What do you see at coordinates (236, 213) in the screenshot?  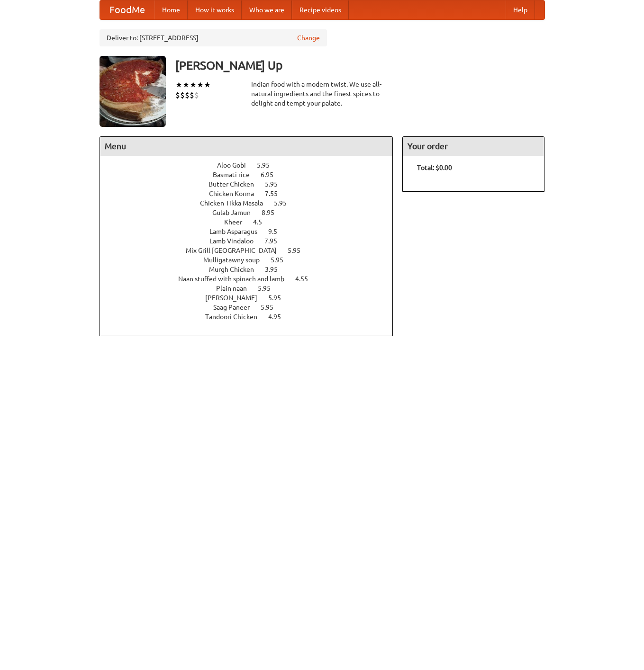 I see `span: Gulab Jamun` at bounding box center [236, 213].